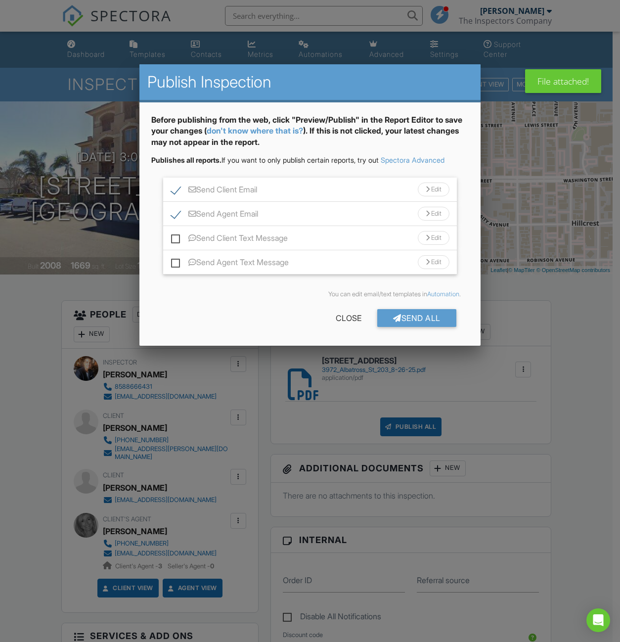  What do you see at coordinates (230, 239) in the screenshot?
I see `label: Send Client Text Message` at bounding box center [230, 239].